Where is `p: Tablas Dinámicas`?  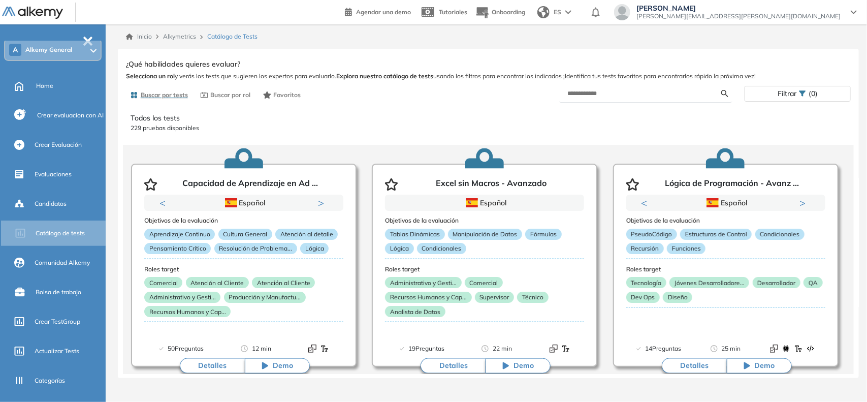 p: Tablas Dinámicas is located at coordinates (414, 234).